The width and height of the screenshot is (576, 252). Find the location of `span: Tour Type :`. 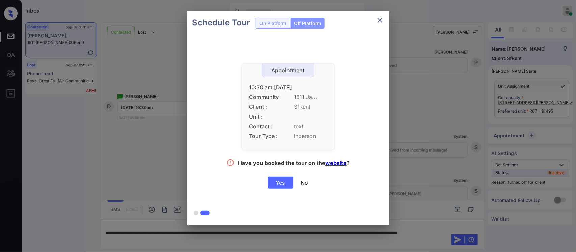

span: Tour Type : is located at coordinates (264, 136).